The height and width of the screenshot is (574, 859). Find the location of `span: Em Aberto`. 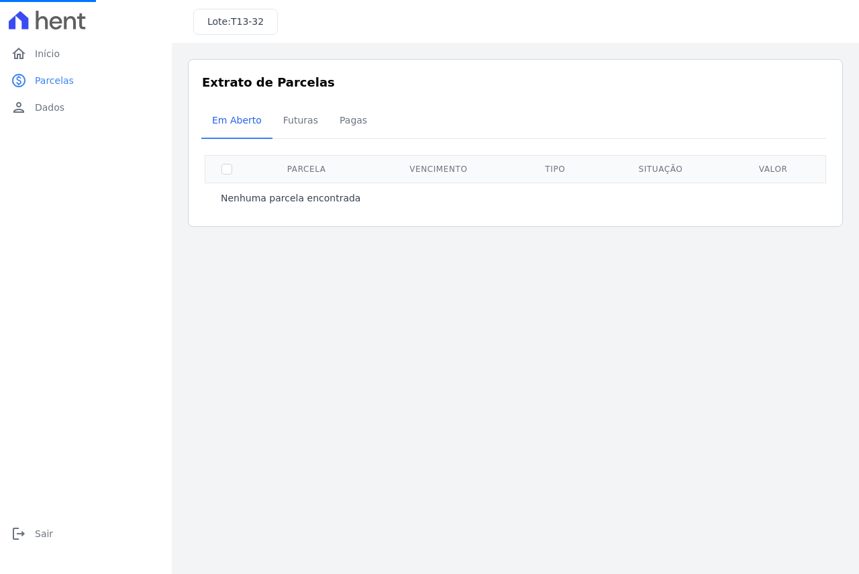

span: Em Aberto is located at coordinates (237, 120).